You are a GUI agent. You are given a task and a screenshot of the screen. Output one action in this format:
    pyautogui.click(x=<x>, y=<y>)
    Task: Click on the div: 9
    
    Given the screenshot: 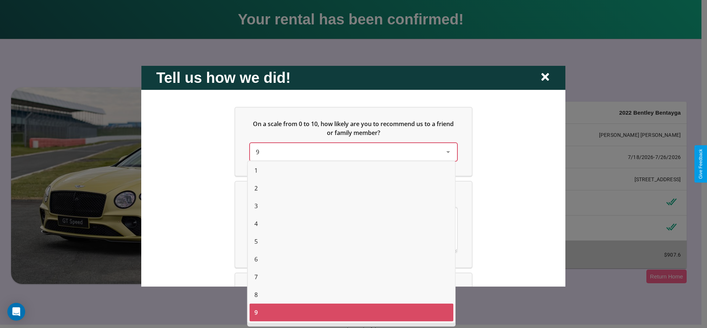 What is the action you would take?
    pyautogui.click(x=351, y=313)
    